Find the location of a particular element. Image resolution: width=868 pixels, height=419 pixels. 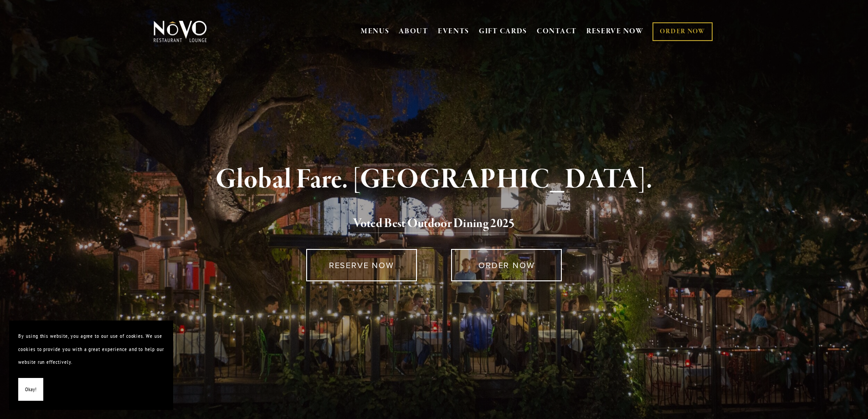

span: Okay! is located at coordinates (31, 389).